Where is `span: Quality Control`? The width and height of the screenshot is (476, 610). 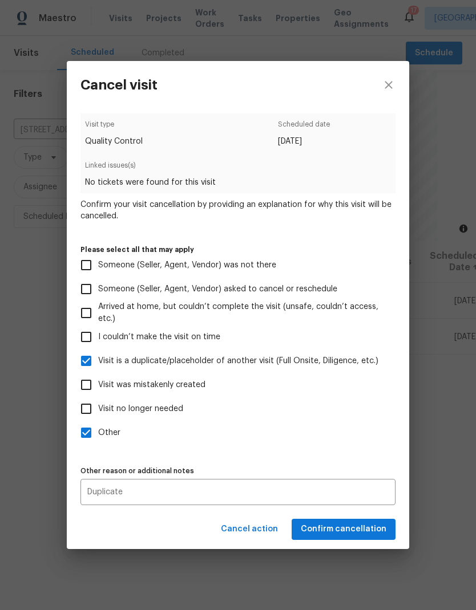 span: Quality Control is located at coordinates (114, 141).